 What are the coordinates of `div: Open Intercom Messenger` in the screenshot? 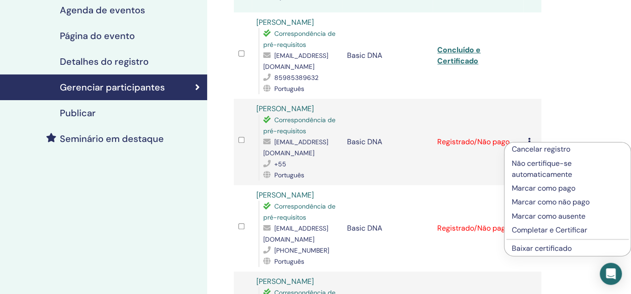 It's located at (610, 274).